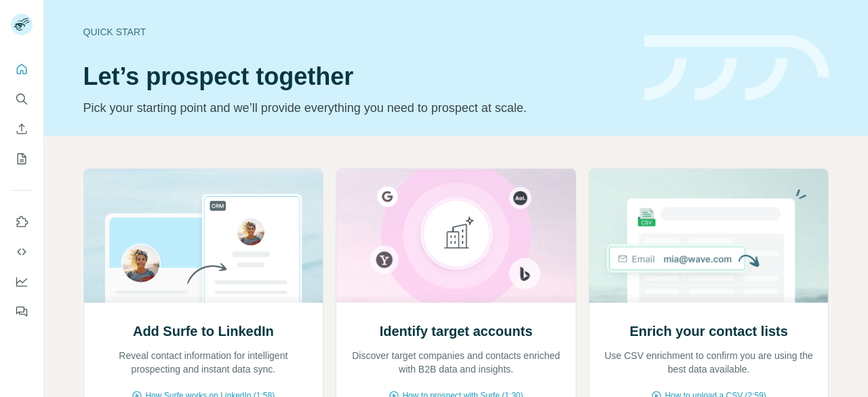  Describe the element at coordinates (22, 159) in the screenshot. I see `button: My lists` at that location.